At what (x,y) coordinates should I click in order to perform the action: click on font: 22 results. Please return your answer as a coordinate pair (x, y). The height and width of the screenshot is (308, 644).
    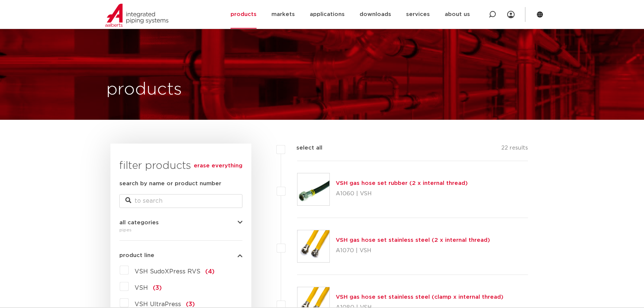
    Looking at the image, I should click on (515, 148).